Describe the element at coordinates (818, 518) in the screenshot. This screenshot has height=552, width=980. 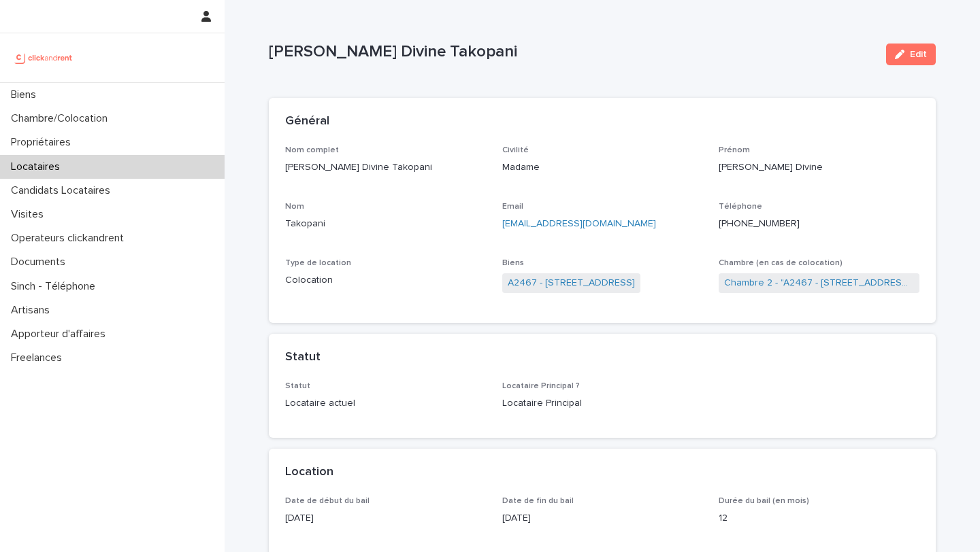
I see `p: 12` at that location.